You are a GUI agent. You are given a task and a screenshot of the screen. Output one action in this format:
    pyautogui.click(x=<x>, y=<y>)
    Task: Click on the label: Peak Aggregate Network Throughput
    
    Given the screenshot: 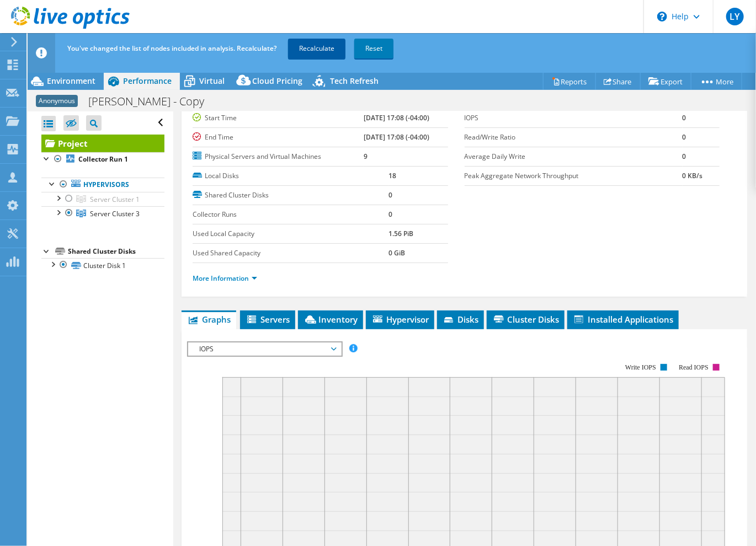 What is the action you would take?
    pyautogui.click(x=573, y=176)
    